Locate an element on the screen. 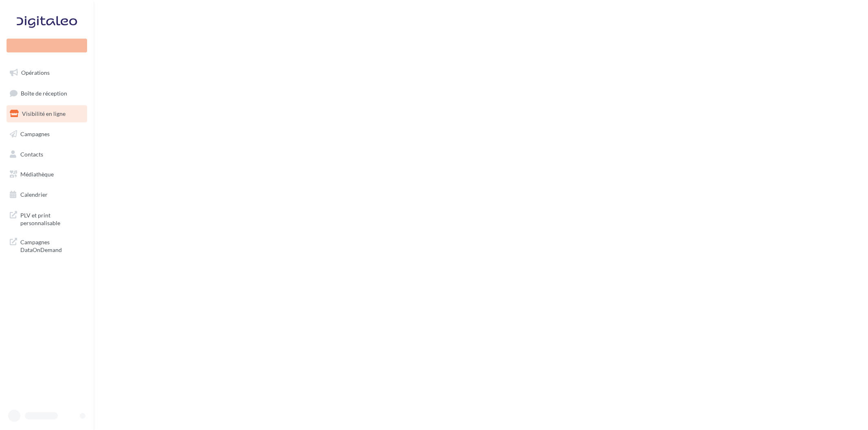  a: Médiathèque is located at coordinates (46, 175).